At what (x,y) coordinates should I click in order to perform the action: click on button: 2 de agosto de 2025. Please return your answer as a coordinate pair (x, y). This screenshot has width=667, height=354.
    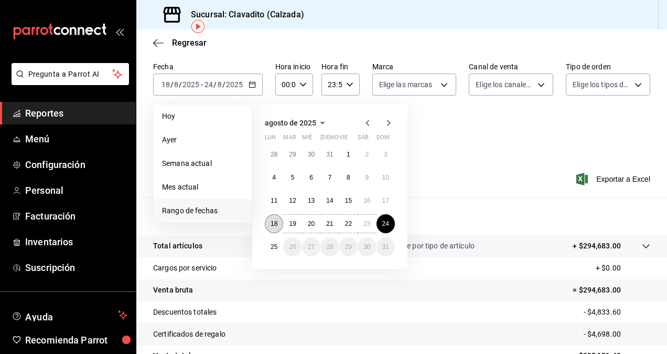
    Looking at the image, I should click on (367, 154).